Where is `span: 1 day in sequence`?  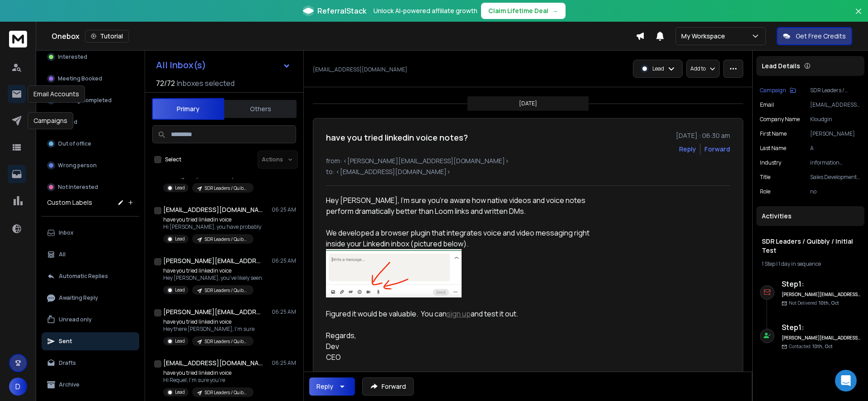
span: 1 day in sequence is located at coordinates (799, 263).